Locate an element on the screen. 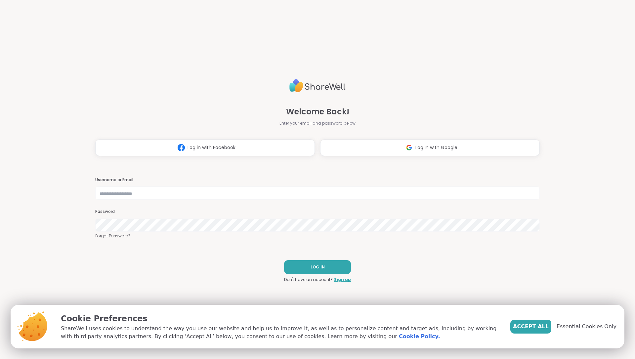 The height and width of the screenshot is (359, 635). img: ShareWell Logo is located at coordinates (317, 86).